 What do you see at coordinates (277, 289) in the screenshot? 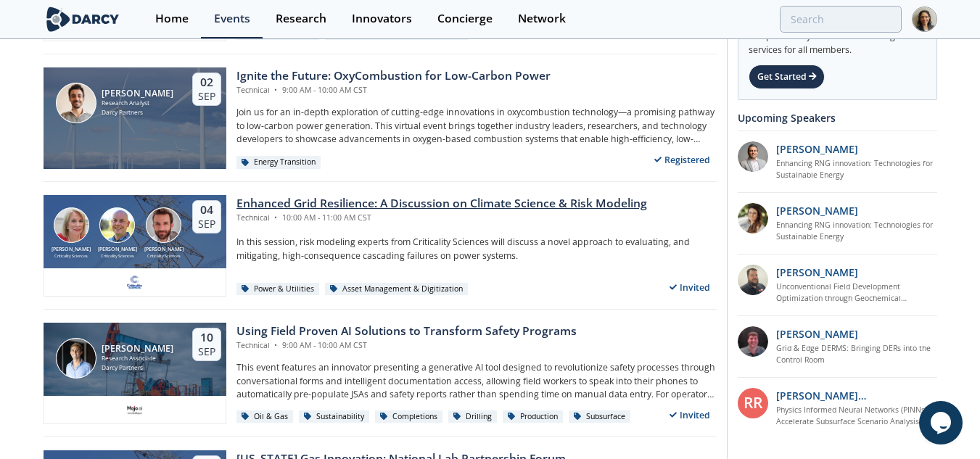
I see `div: Power & Utilities` at bounding box center [277, 289].